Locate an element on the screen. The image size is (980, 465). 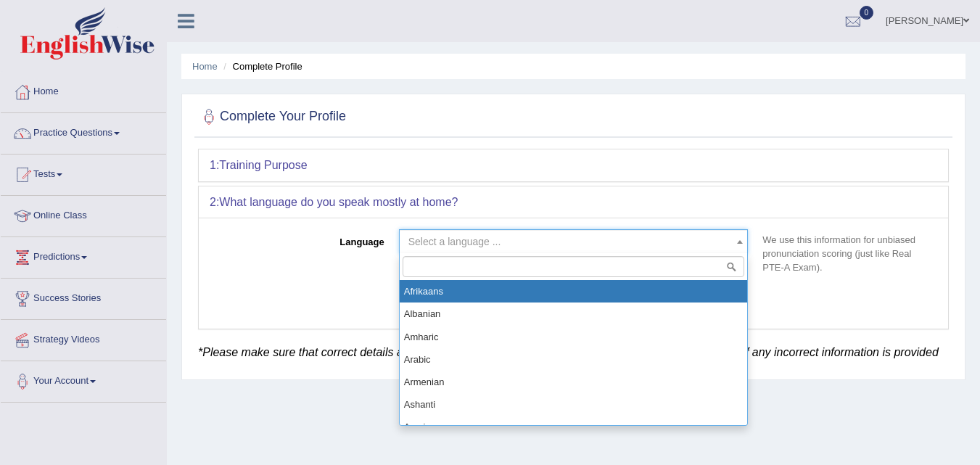
a: Practice Questions is located at coordinates (84, 132).